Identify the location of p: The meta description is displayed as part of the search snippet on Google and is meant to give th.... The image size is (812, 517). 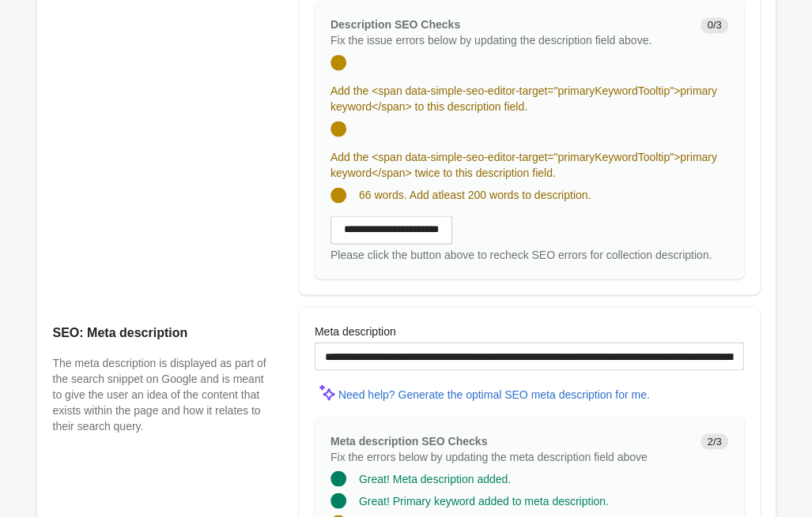
(159, 394).